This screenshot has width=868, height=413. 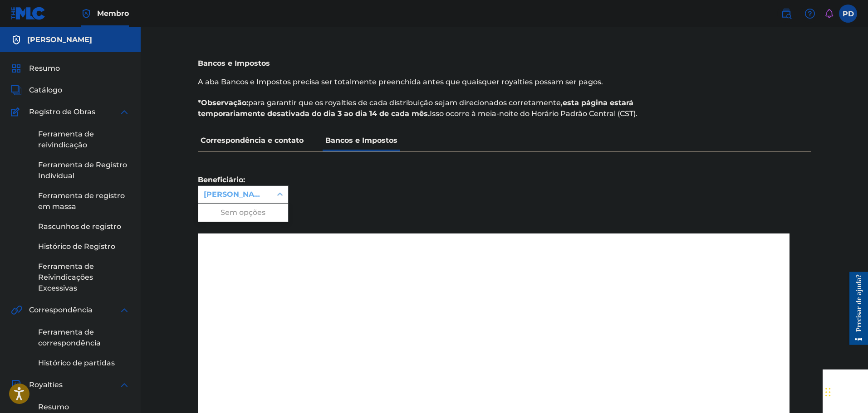 What do you see at coordinates (16, 30) in the screenshot?
I see `font: Precisar de ajuda?` at bounding box center [16, 30].